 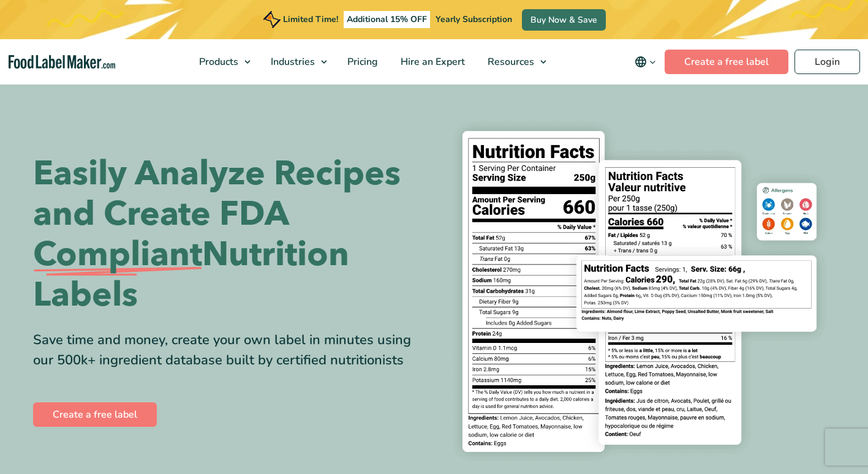 What do you see at coordinates (222, 62) in the screenshot?
I see `a: Products` at bounding box center [222, 62].